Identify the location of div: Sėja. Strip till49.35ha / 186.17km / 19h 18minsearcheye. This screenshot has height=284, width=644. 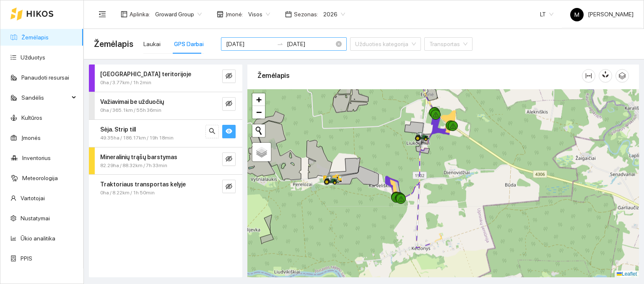
(166, 133).